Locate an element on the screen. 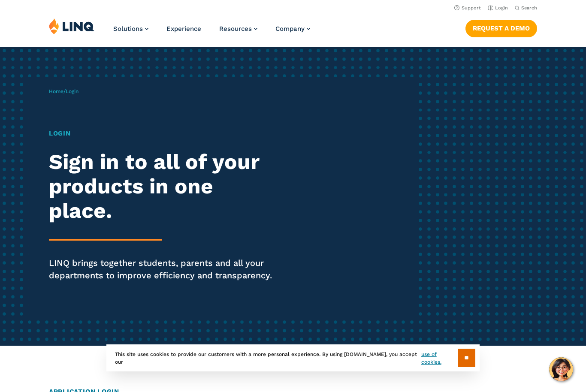  img: LINQ | K‑12 Software is located at coordinates (71, 26).